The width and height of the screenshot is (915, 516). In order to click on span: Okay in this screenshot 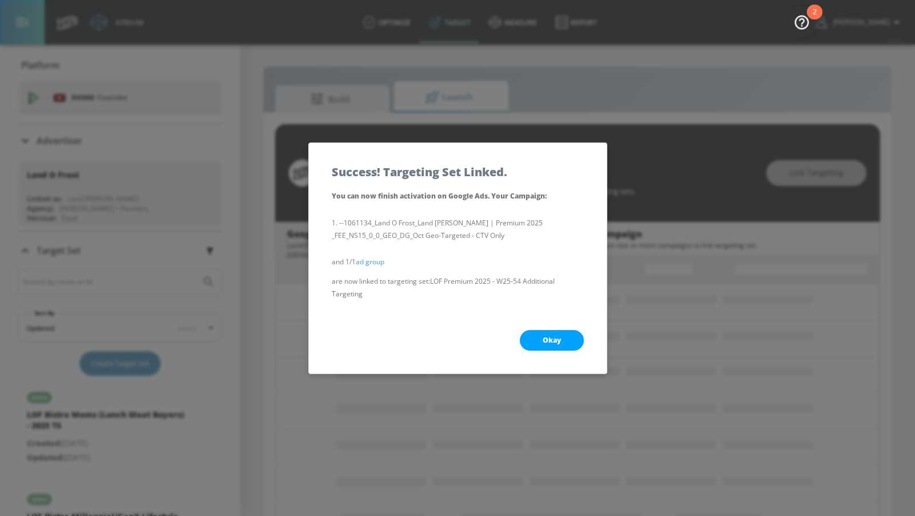, I will do `click(552, 340)`.